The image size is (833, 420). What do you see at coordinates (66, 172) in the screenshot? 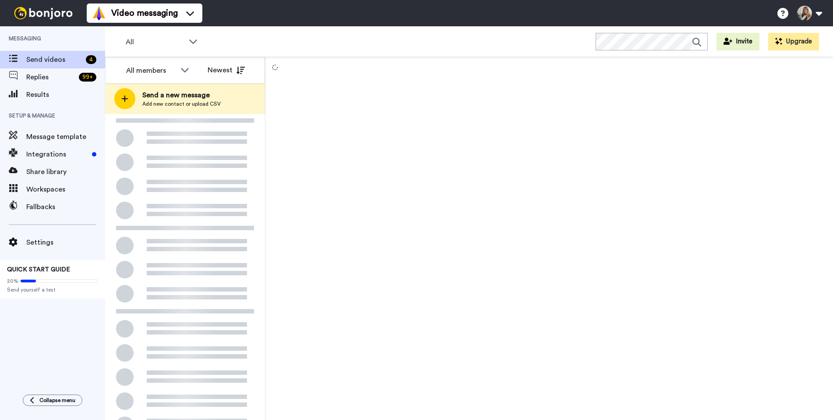
I see `span: Share library` at bounding box center [66, 172].